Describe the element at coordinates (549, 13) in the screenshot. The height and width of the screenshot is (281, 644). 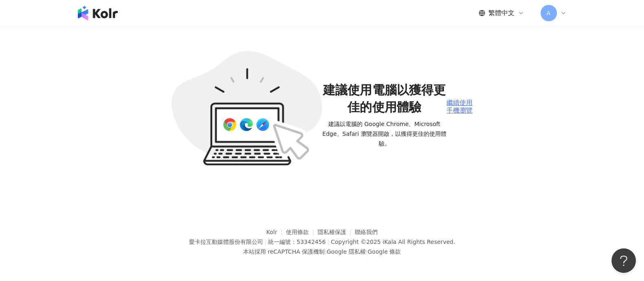
I see `span: A` at that location.